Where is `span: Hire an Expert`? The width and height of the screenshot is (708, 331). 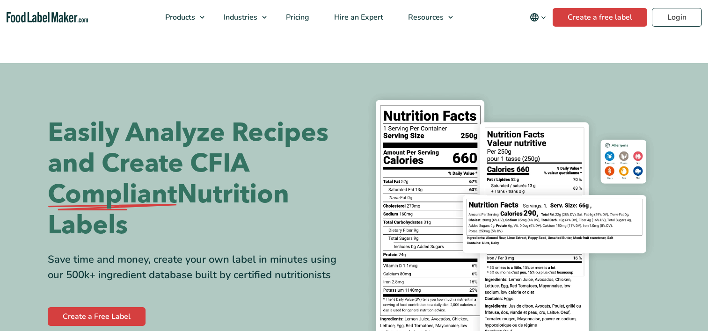
span: Hire an Expert is located at coordinates (357, 17).